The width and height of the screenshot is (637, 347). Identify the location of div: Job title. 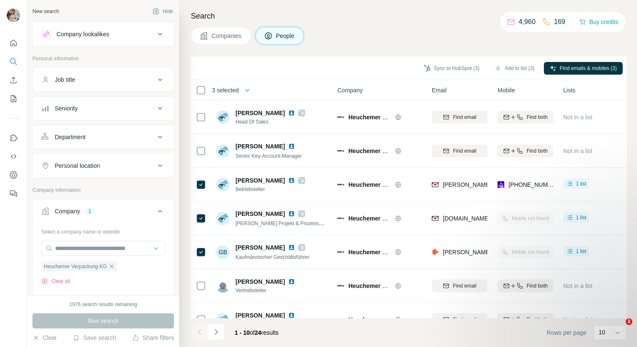
(65, 80).